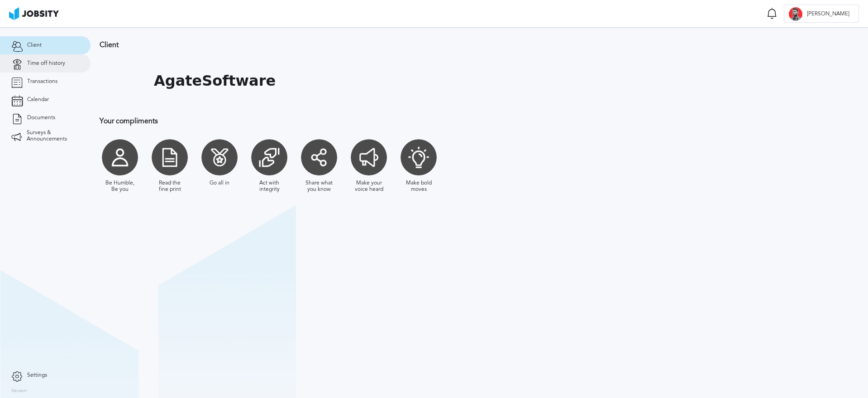  Describe the element at coordinates (344, 45) in the screenshot. I see `h3: Client` at that location.